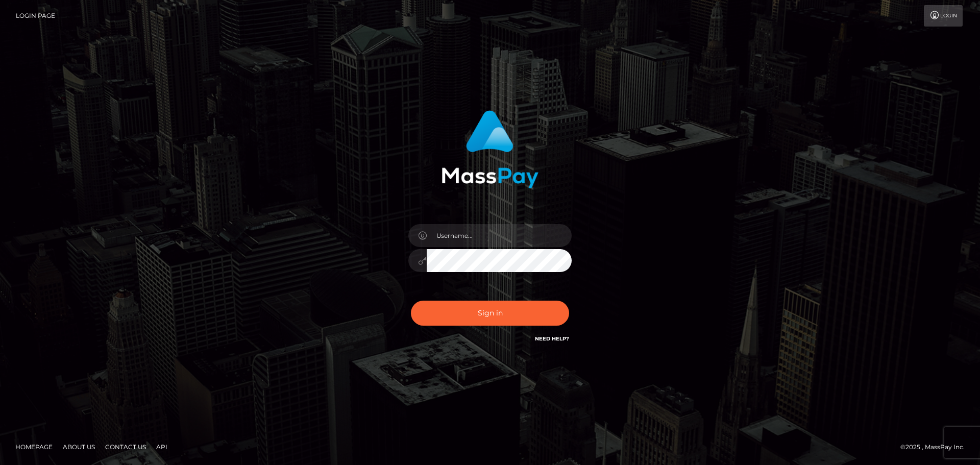 The image size is (980, 465). I want to click on div: © 2025 , MassPay Inc., so click(936, 447).